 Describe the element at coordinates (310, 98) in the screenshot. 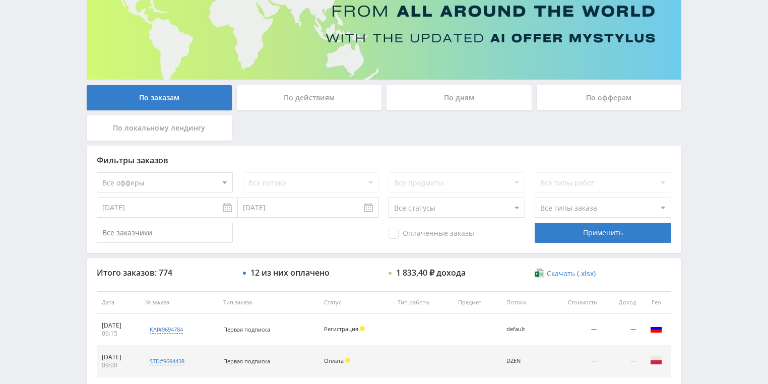

I see `div: По действиям` at that location.